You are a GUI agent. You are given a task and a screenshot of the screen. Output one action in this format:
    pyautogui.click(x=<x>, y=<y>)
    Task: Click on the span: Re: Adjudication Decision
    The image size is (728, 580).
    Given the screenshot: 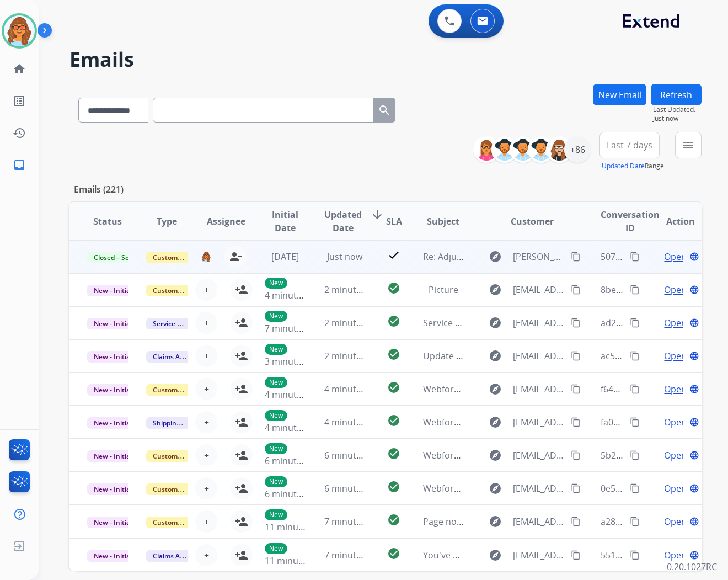 What is the action you would take?
    pyautogui.click(x=476, y=257)
    